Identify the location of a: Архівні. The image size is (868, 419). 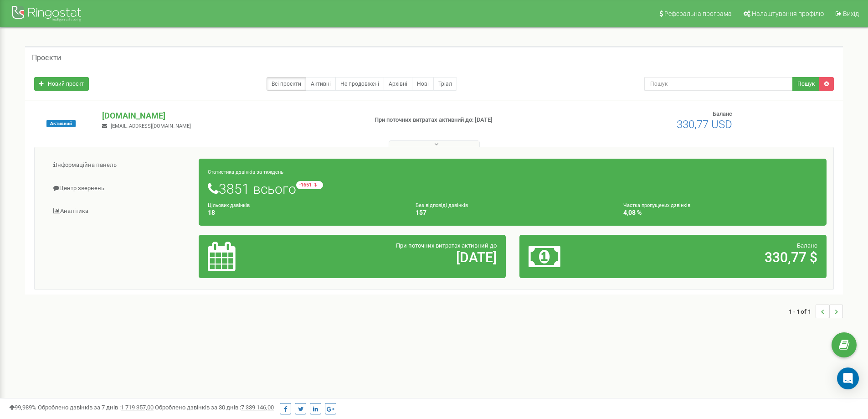
(398, 84).